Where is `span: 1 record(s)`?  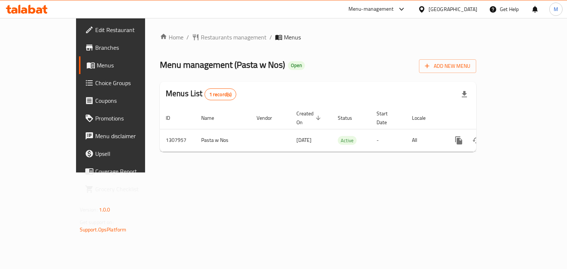 span: 1 record(s) is located at coordinates (220, 94).